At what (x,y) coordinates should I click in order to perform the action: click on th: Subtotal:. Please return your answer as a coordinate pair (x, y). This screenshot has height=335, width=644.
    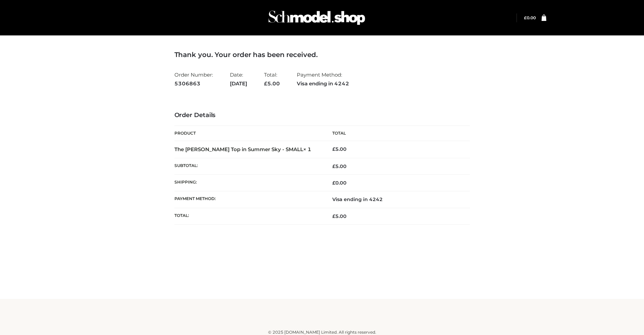
    Looking at the image, I should click on (248, 166).